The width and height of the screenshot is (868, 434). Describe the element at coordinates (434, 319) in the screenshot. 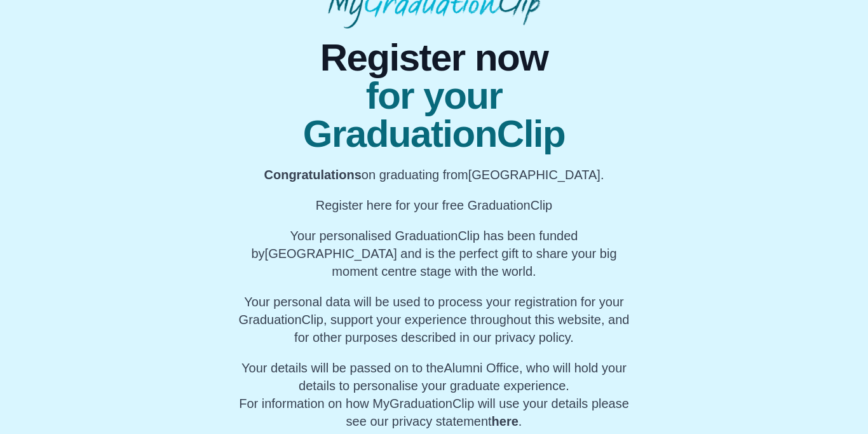

I see `p: Your personal data will be used to process your registration for your GraduationClip, support you...` at that location.